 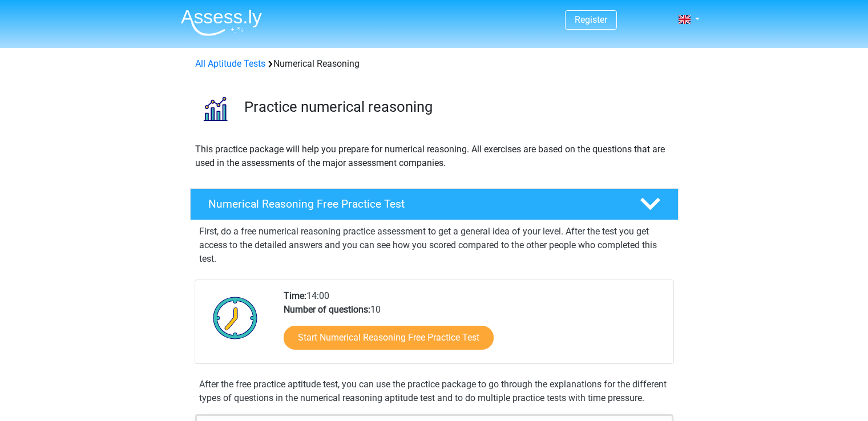 What do you see at coordinates (457, 107) in the screenshot?
I see `h3: Practice numerical reasoning` at bounding box center [457, 107].